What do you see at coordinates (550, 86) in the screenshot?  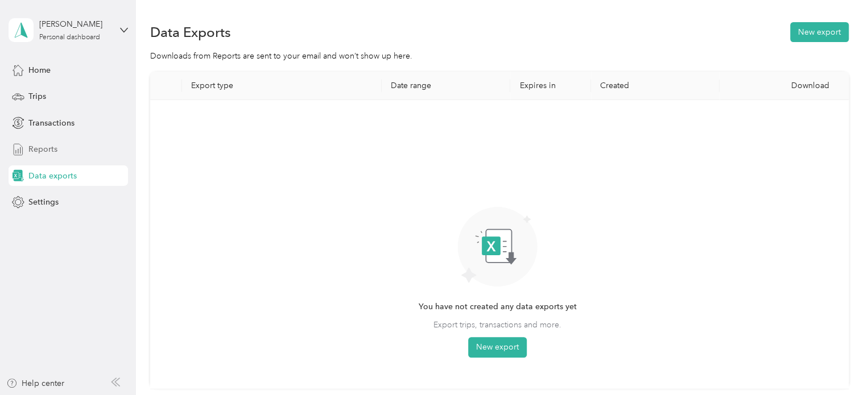 I see `th: Expires in` at bounding box center [550, 86].